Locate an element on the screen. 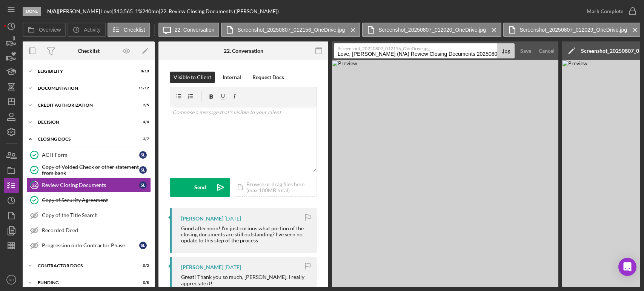 The image size is (644, 291). div: $13,565 is located at coordinates (124, 11).